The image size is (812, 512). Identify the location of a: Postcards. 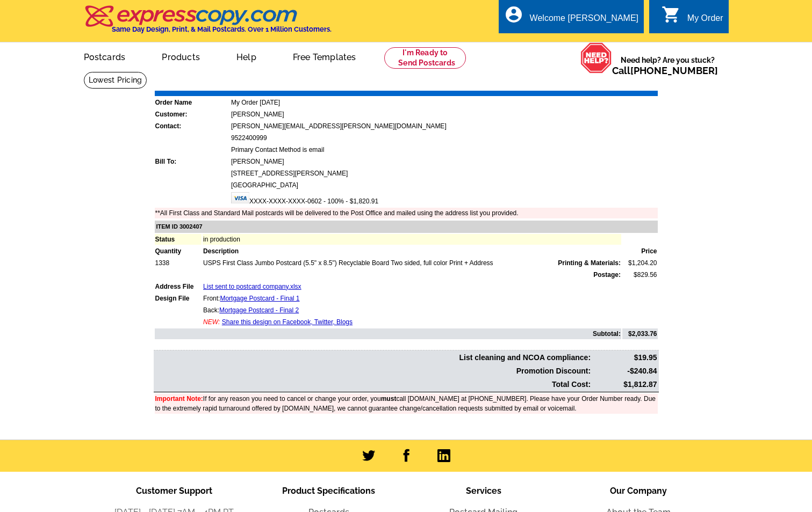
(105, 56).